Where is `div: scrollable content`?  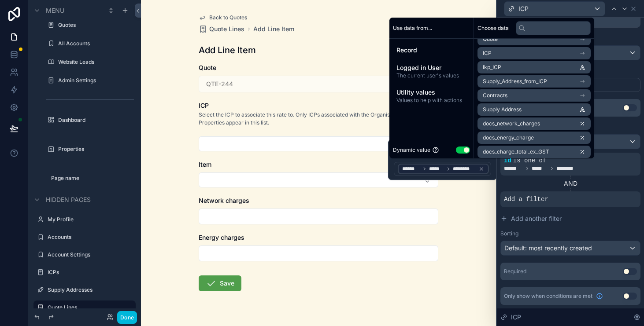
div: scrollable content is located at coordinates (431, 75).